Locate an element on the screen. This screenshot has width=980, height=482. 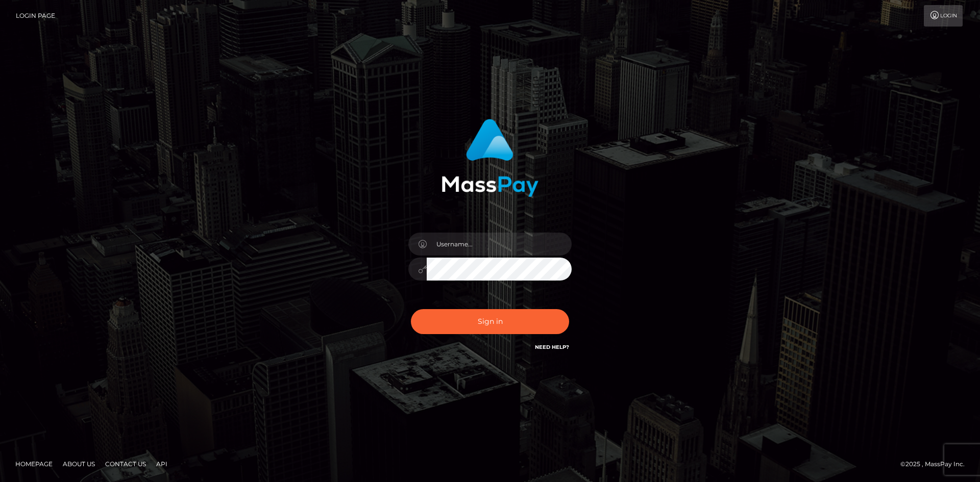
input: Username... is located at coordinates (499, 244).